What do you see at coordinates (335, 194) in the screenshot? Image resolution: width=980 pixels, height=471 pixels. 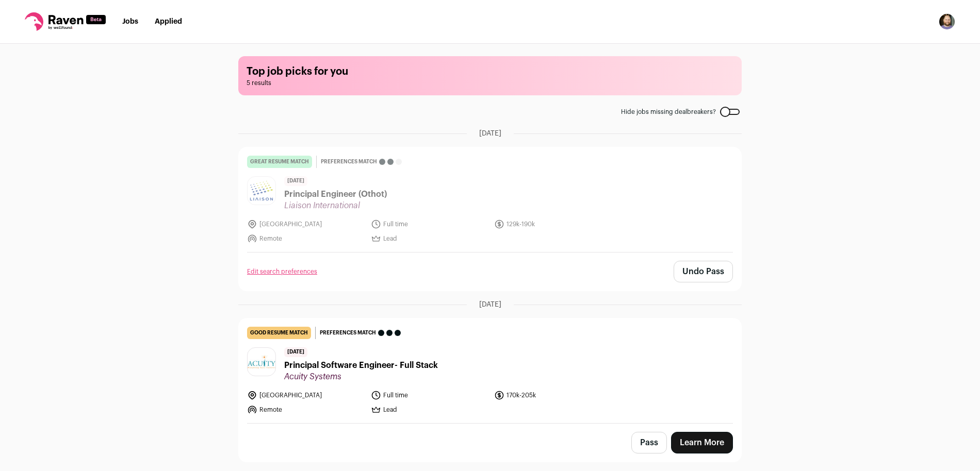 I see `span: Principal Engineer (Othot)` at bounding box center [335, 194].